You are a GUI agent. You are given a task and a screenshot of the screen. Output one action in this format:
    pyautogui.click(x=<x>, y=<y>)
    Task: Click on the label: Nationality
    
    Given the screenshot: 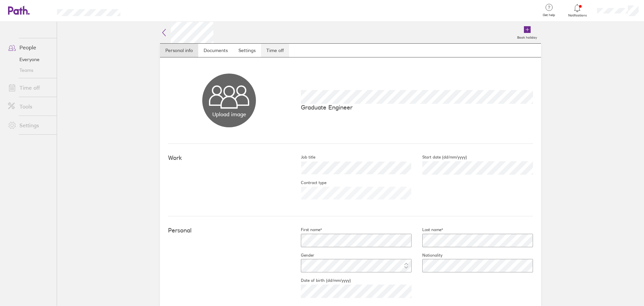 What is the action you would take?
    pyautogui.click(x=427, y=255)
    